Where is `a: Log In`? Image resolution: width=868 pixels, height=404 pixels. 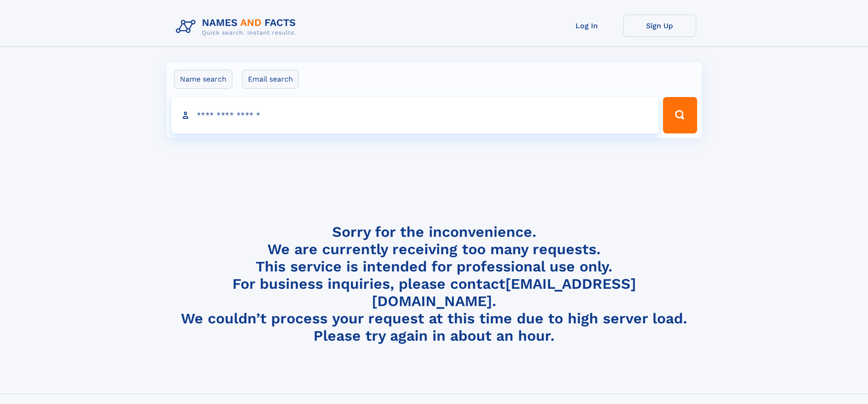 a: Log In is located at coordinates (587, 25).